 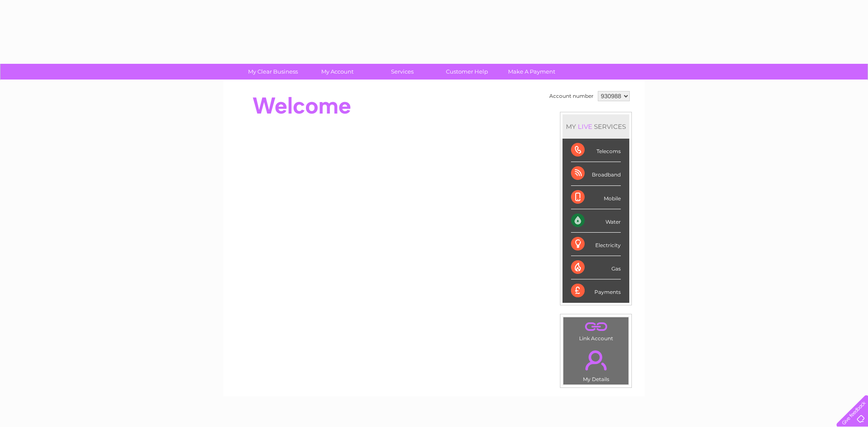 What do you see at coordinates (585, 127) in the screenshot?
I see `div: LIVE` at bounding box center [585, 127].